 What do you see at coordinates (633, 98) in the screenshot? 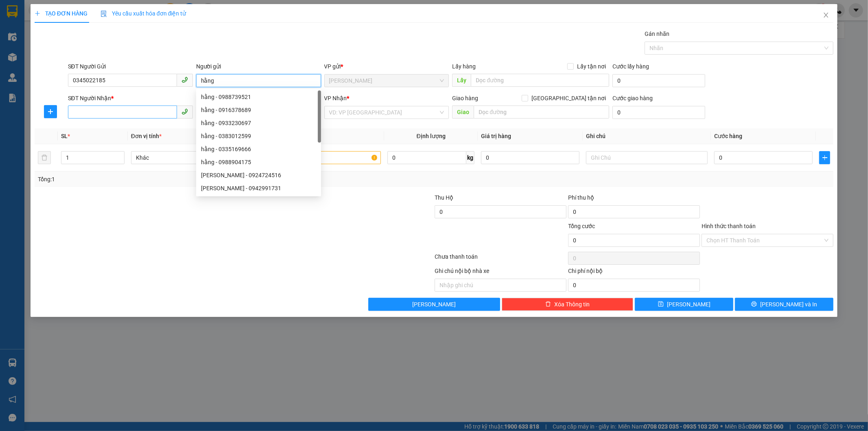
I see `label: Cước giao hàng` at bounding box center [633, 98].